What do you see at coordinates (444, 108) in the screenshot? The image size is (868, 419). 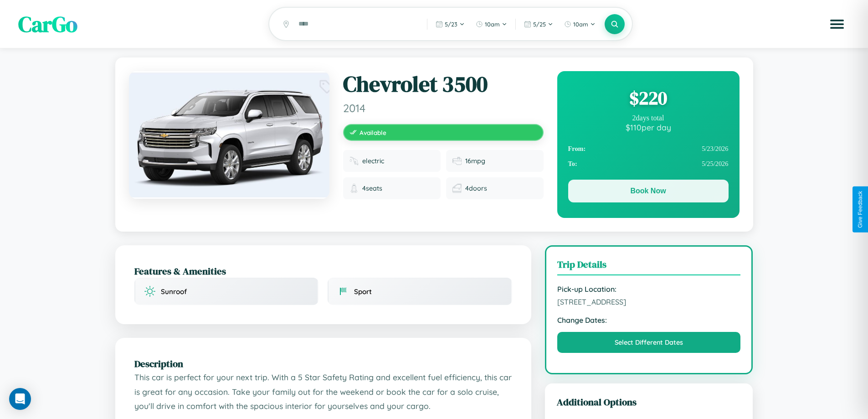 I see `span: 2014` at bounding box center [444, 108].